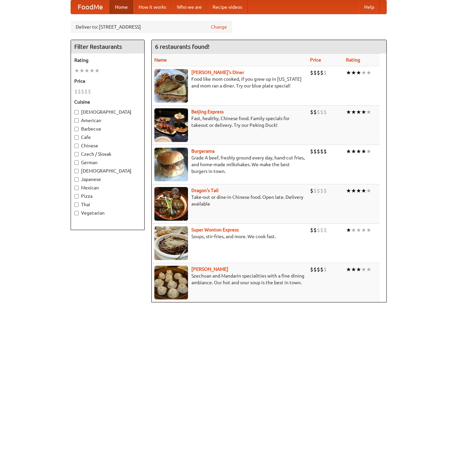 The image size is (457, 476). I want to click on b: Super Wonton Express, so click(215, 230).